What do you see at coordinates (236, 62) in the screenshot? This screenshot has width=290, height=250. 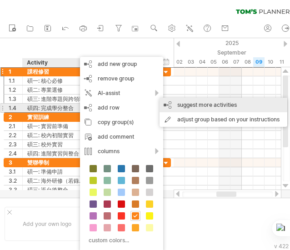 I see `div: Sunday, 7 September 2025` at bounding box center [236, 62].